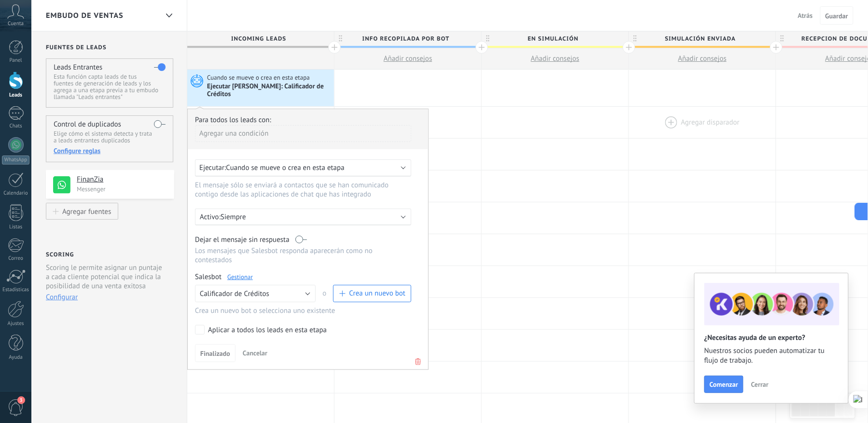  What do you see at coordinates (16, 95) in the screenshot?
I see `div: Leads` at bounding box center [16, 95].